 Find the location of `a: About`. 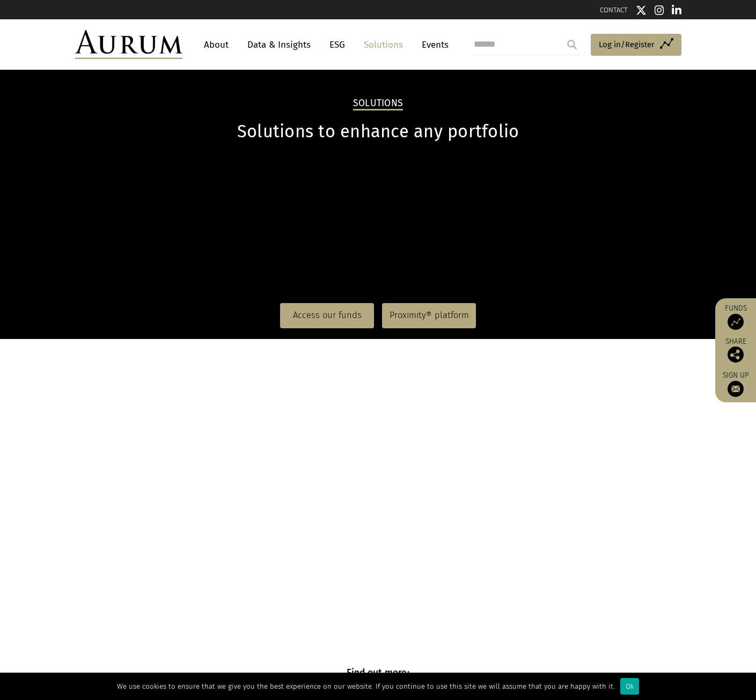

a: About is located at coordinates (216, 45).